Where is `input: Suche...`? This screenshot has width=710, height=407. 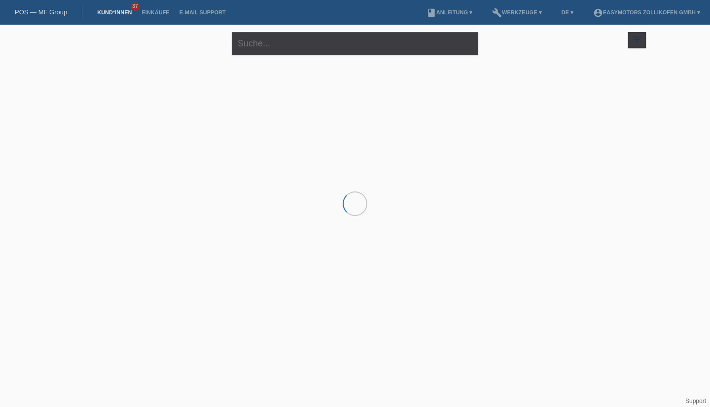
input: Suche... is located at coordinates (355, 43).